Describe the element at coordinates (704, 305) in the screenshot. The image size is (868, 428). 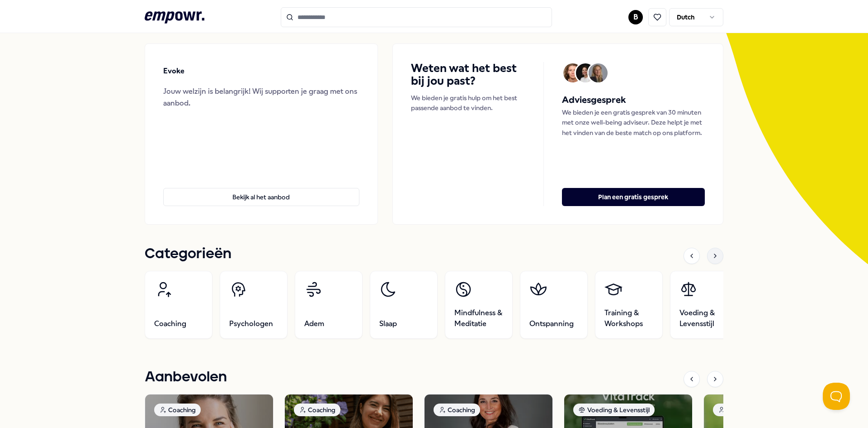
I see `a: Voeding & Levensstijl` at that location.